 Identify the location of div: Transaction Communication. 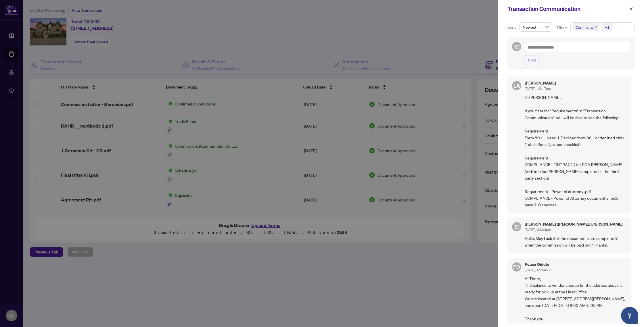
(567, 9).